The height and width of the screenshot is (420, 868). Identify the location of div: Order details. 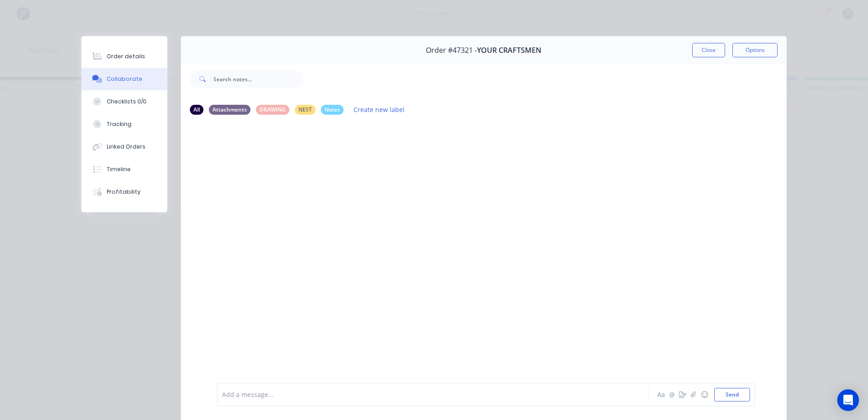
(126, 56).